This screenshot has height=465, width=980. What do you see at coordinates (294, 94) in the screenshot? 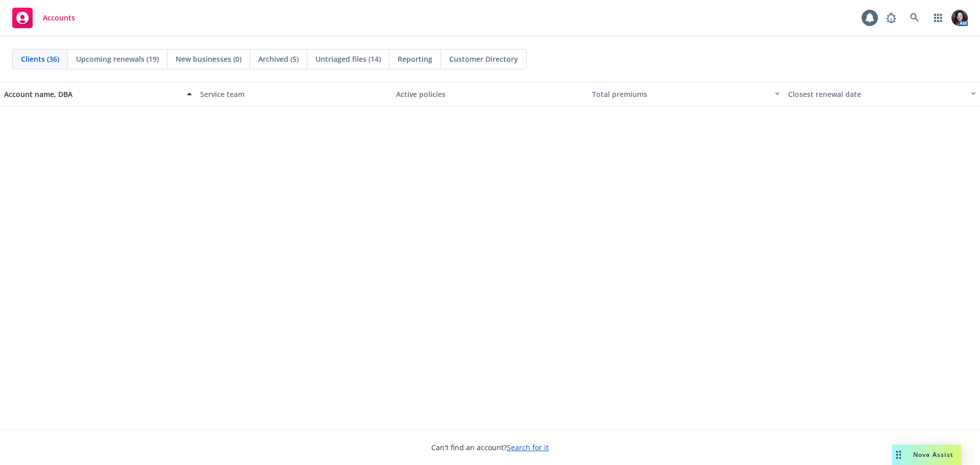
I see `div: Service team` at bounding box center [294, 94].